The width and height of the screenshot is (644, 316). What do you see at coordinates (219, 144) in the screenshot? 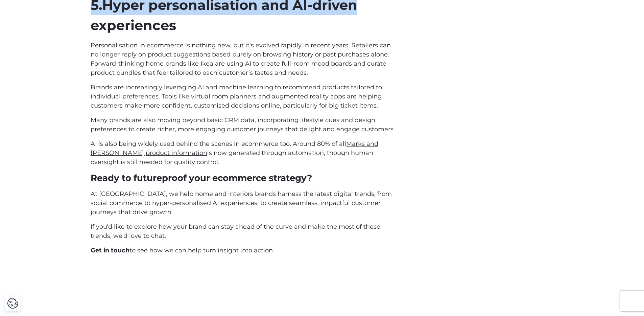
I see `span: AI is also being widely used behind the scenes in ecommerce too. Around 80% of all` at bounding box center [219, 144].